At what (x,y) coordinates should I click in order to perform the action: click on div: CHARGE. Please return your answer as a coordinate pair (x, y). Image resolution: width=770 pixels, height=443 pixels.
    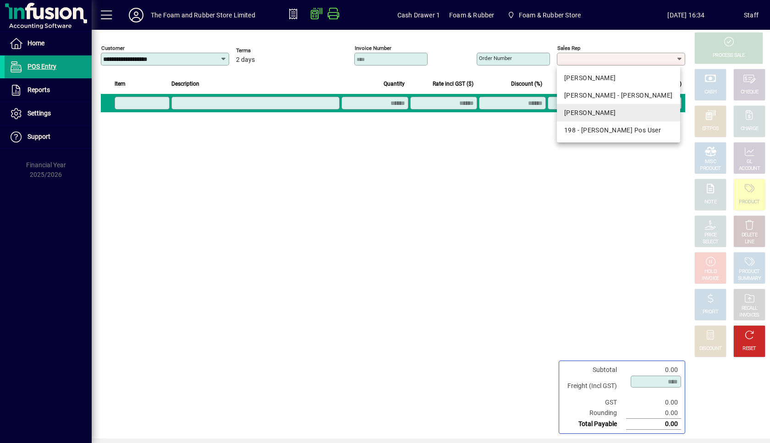
    Looking at the image, I should click on (749, 129).